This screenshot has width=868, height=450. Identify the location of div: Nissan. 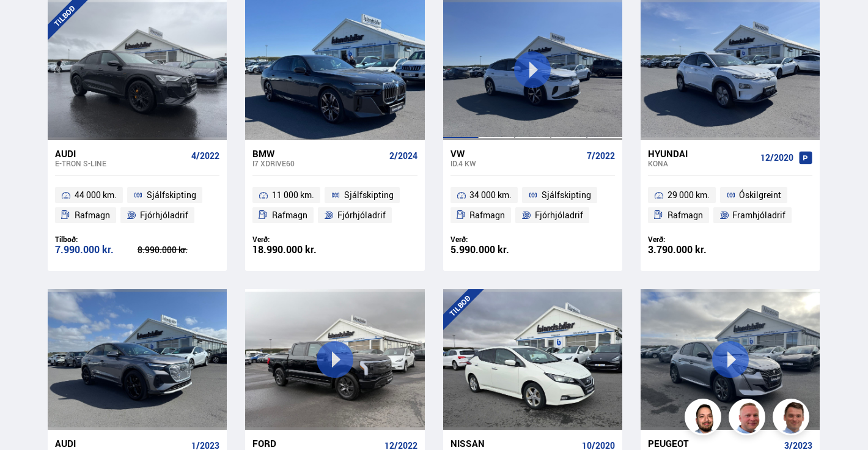
(513, 443).